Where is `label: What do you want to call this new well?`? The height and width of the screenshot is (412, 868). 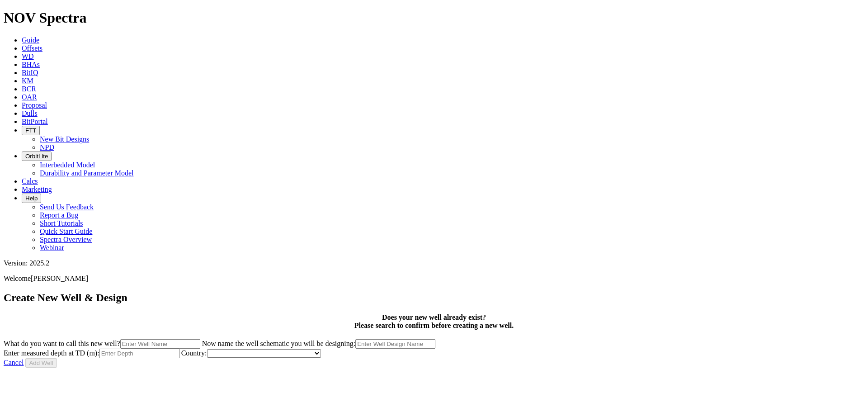 label: What do you want to call this new well? is located at coordinates (102, 343).